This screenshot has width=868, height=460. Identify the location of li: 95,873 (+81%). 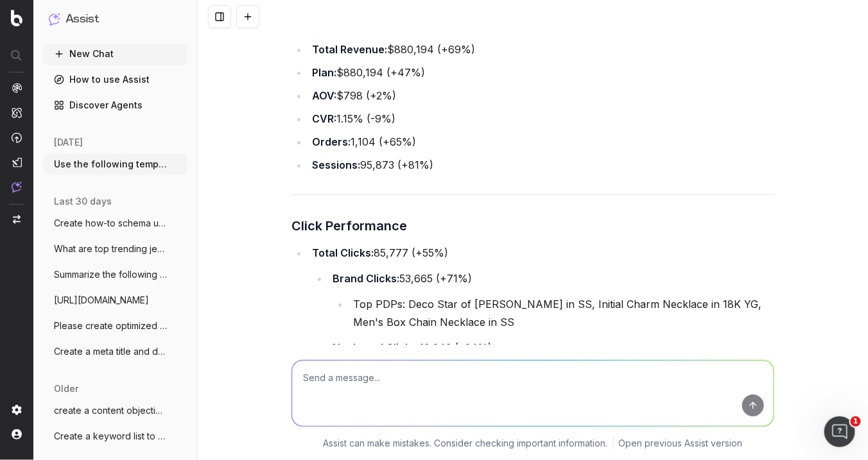
(541, 165).